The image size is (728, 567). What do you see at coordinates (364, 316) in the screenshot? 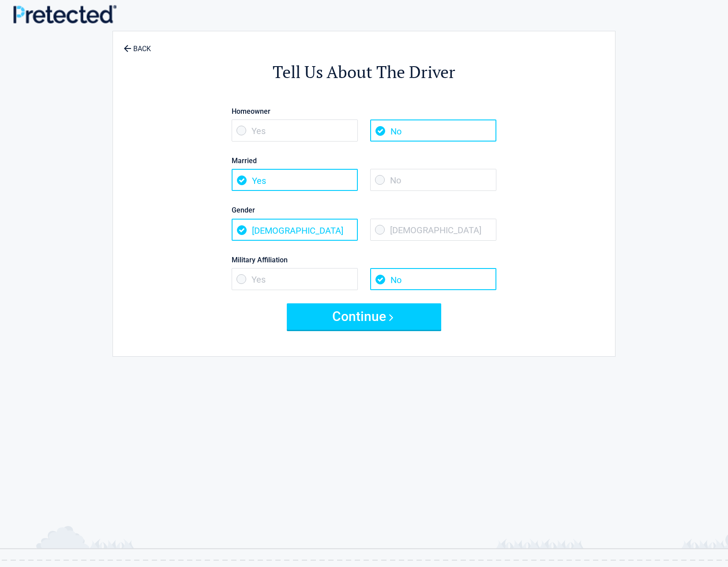
I see `button: Continue` at bounding box center [364, 316].